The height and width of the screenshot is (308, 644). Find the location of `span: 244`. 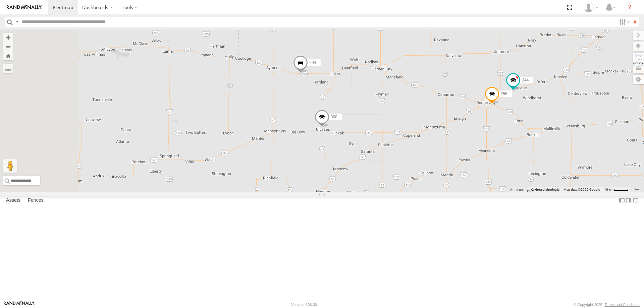

span: 244 is located at coordinates (526, 80).